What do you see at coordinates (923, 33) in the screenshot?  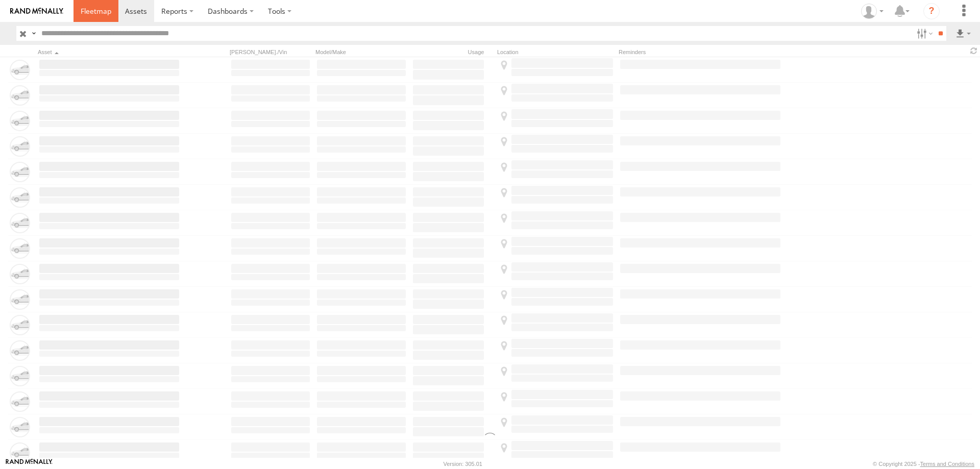 I see `label: Search Filter Options` at bounding box center [923, 33].